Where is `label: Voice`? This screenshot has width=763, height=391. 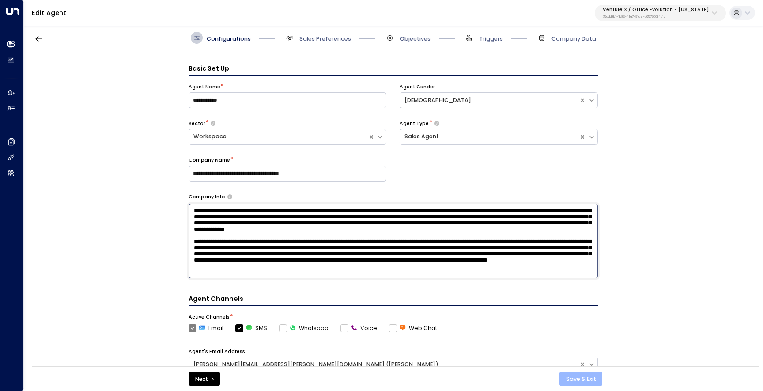
label: Voice is located at coordinates (359, 328).